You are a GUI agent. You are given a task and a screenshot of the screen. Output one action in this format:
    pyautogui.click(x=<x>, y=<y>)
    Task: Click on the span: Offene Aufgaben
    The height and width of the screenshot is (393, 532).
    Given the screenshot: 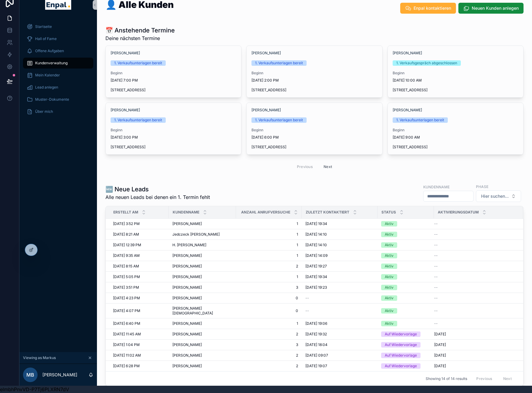 What is the action you would take?
    pyautogui.click(x=49, y=51)
    